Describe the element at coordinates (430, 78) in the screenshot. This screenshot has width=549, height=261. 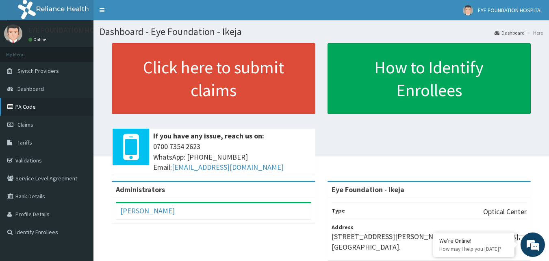
I see `a: How to Identify Enrollees` at that location.